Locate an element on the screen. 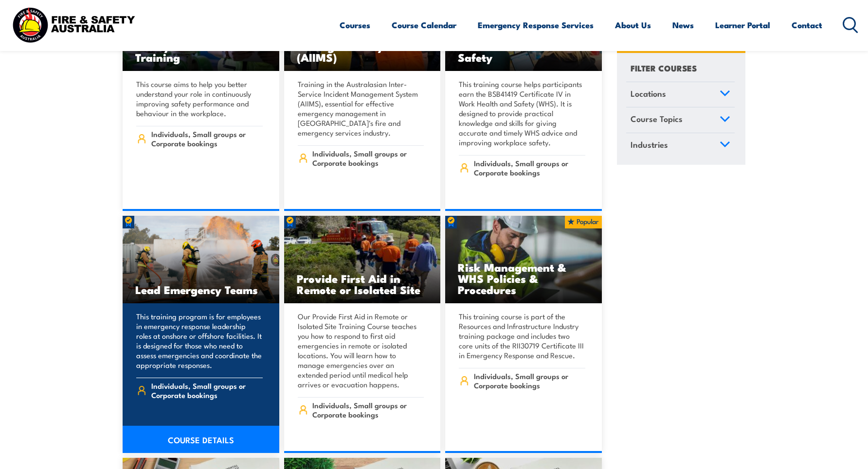  h4: FILTER COURSES is located at coordinates (664, 68).